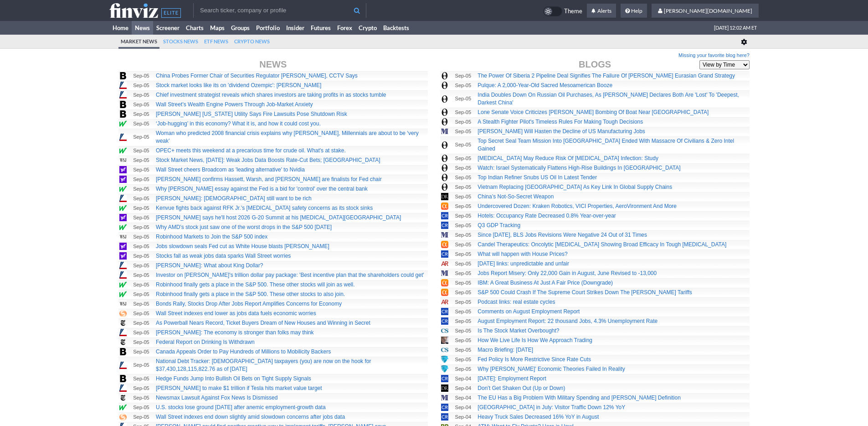 This screenshot has width=868, height=426. Describe the element at coordinates (568, 321) in the screenshot. I see `a: August Employment Report: 22 thousand Jobs, 4.3% Unemployment Rate` at that location.